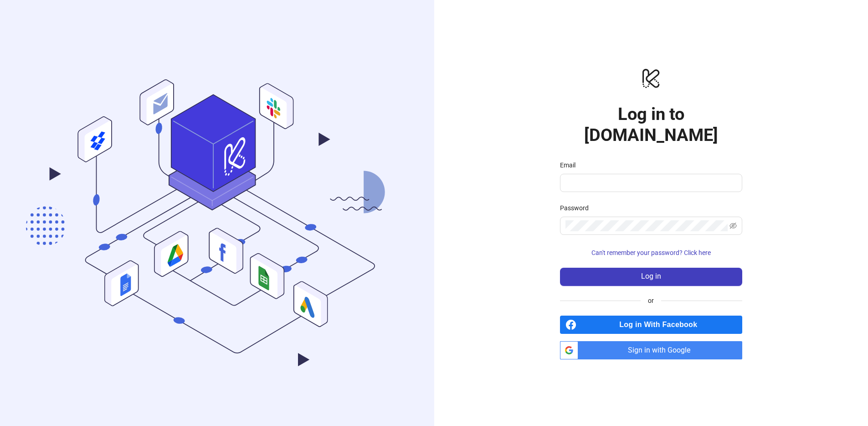 The width and height of the screenshot is (868, 426). What do you see at coordinates (651, 276) in the screenshot?
I see `span: Log in` at bounding box center [651, 276].